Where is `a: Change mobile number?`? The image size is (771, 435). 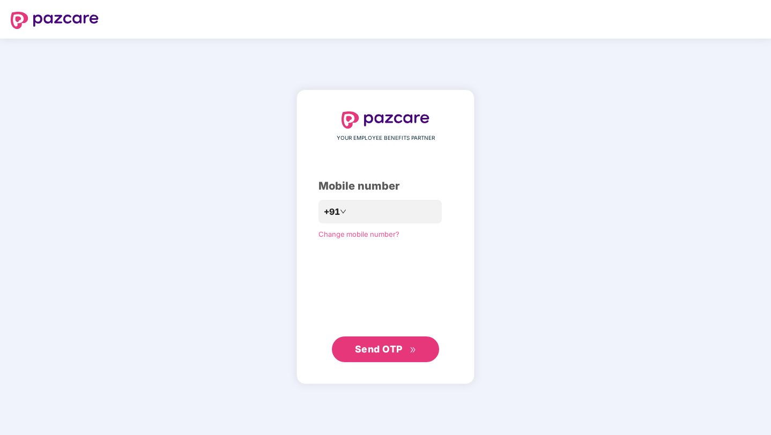
a: Change mobile number? is located at coordinates (359, 234).